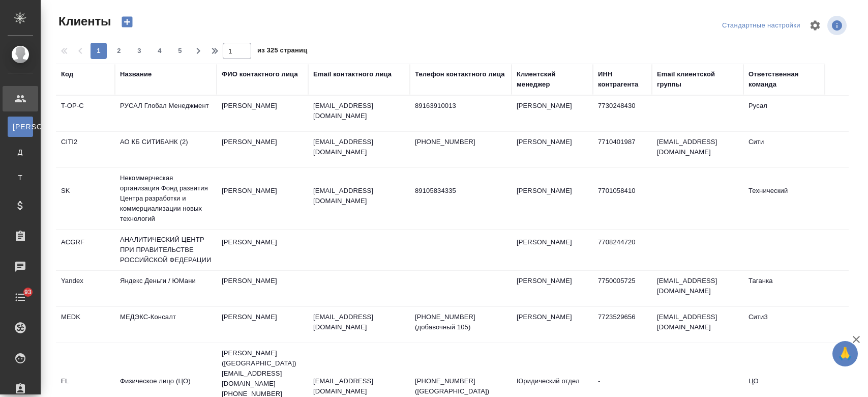 The height and width of the screenshot is (397, 868). I want to click on td: SK, so click(85, 198).